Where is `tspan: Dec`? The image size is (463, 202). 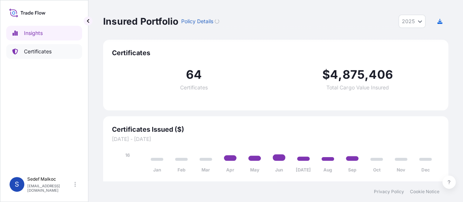
tspan: Dec is located at coordinates (425, 170).